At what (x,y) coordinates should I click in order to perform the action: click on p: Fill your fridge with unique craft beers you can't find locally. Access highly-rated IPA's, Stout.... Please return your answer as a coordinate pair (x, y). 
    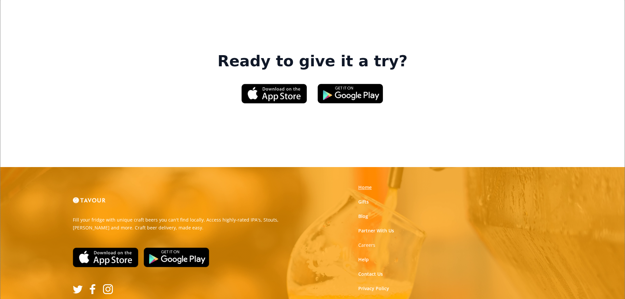
    Looking at the image, I should click on (190, 224).